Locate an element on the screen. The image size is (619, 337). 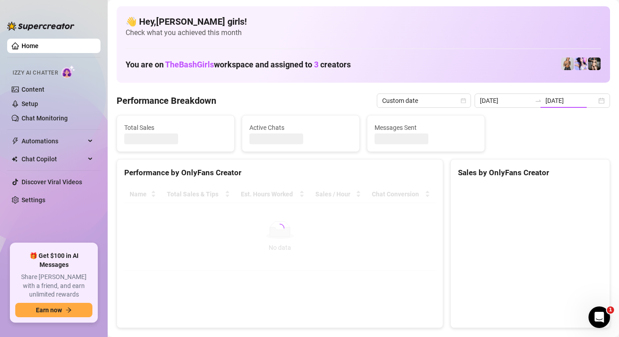
img: BernadetteTur is located at coordinates (568, 64).